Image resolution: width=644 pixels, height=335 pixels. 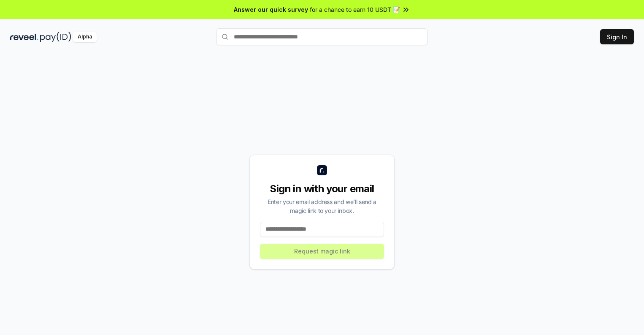 I want to click on div: Enter your email address and we’ll send a magic link to your inbox., so click(x=322, y=206).